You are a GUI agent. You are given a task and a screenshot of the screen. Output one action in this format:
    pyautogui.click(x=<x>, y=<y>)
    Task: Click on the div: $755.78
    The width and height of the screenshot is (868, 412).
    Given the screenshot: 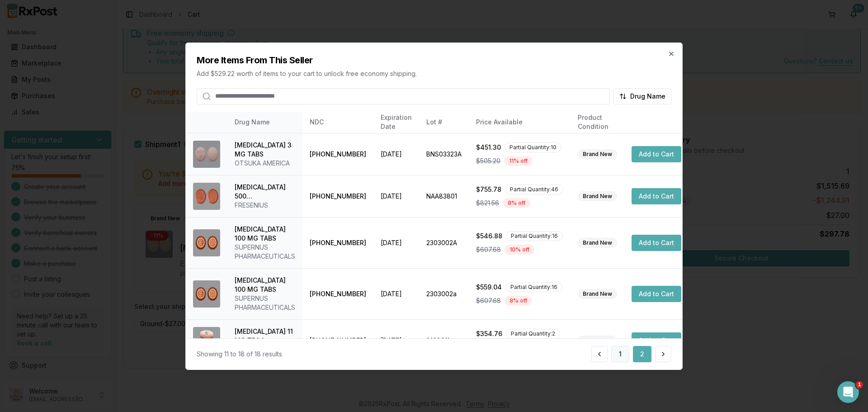 What is the action you would take?
    pyautogui.click(x=520, y=189)
    